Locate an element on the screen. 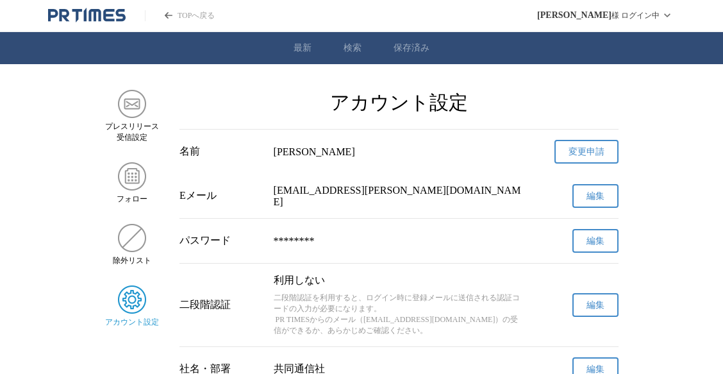 The width and height of the screenshot is (723, 374). a: 検索 is located at coordinates (353, 48).